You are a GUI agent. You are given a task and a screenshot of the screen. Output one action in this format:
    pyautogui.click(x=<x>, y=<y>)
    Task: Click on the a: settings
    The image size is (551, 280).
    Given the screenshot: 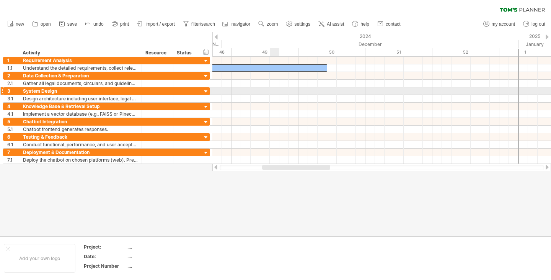 What is the action you would take?
    pyautogui.click(x=298, y=24)
    